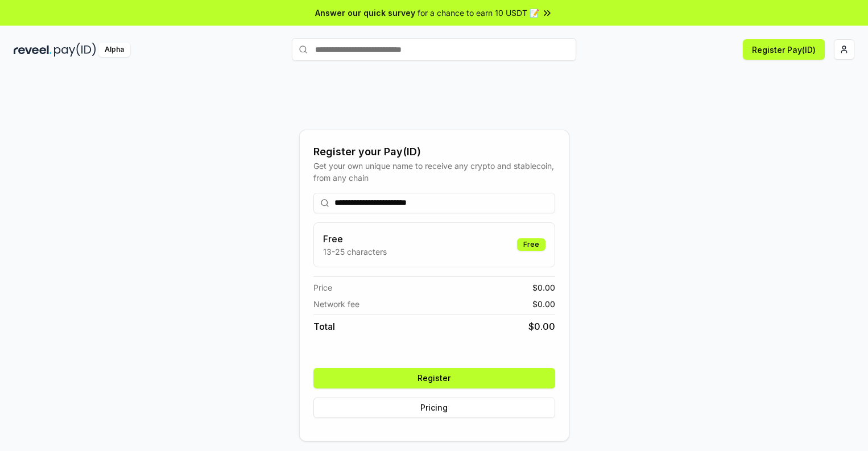 The height and width of the screenshot is (451, 868). I want to click on button: Register Pay(ID), so click(784, 49).